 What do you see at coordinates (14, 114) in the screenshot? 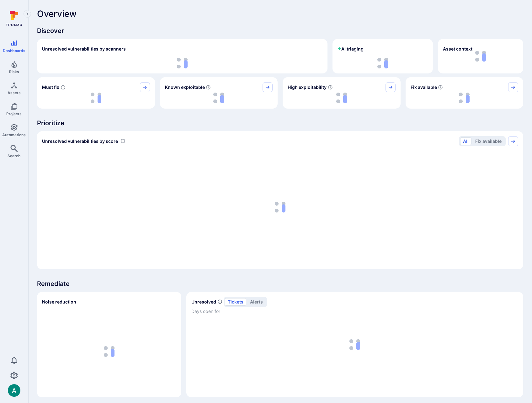
I see `span: Projects` at bounding box center [14, 114].